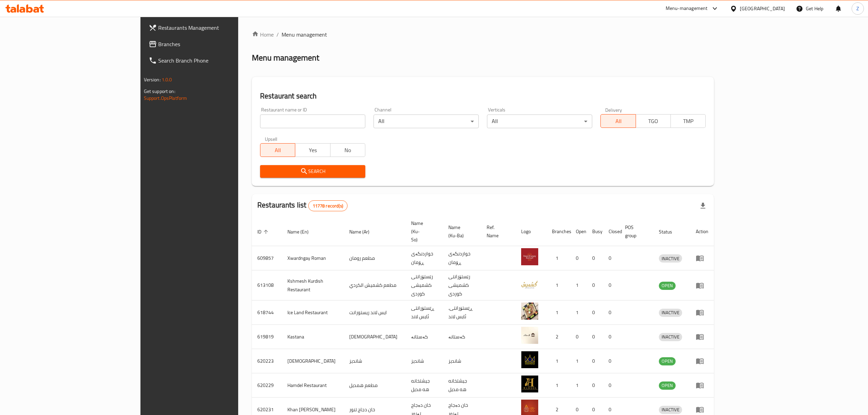 This screenshot has height=415, width=868. I want to click on th: Branches, so click(558, 232).